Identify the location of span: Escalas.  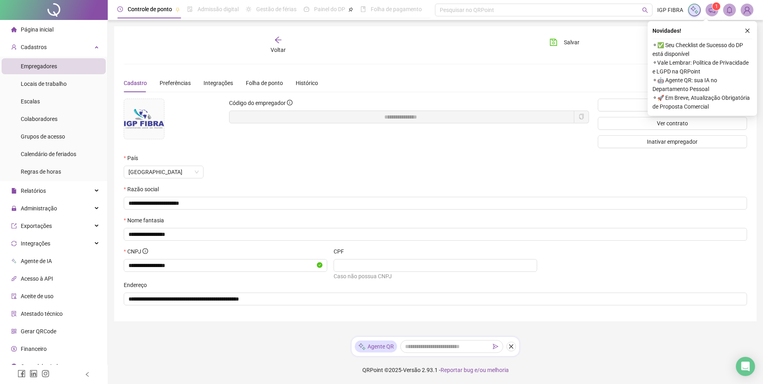
(30, 101).